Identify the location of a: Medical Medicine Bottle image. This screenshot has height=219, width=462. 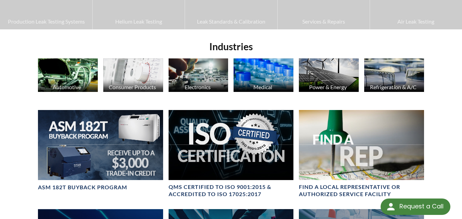
(263, 76).